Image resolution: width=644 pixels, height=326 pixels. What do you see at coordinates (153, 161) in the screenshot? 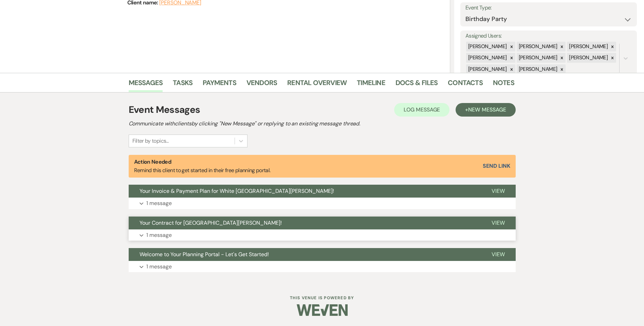
I see `strong: Action Needed` at bounding box center [153, 161].